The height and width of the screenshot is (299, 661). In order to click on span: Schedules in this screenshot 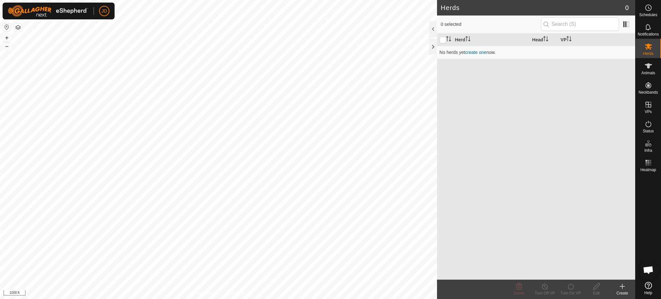, I will do `click(648, 15)`.